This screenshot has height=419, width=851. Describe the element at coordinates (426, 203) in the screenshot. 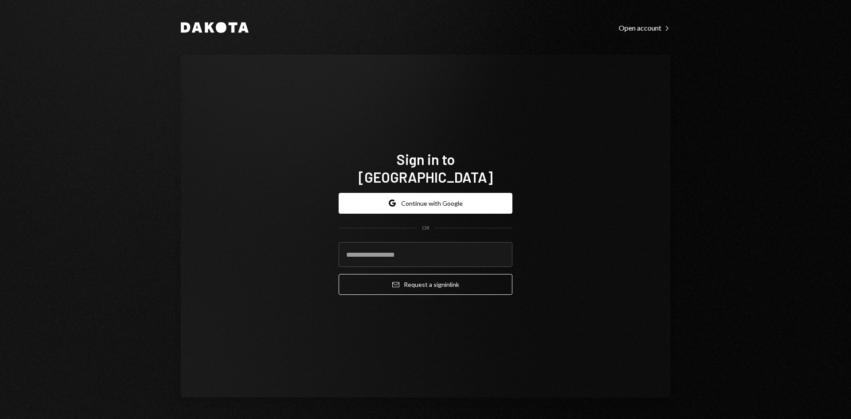

I see `button: Continue with Google` at that location.